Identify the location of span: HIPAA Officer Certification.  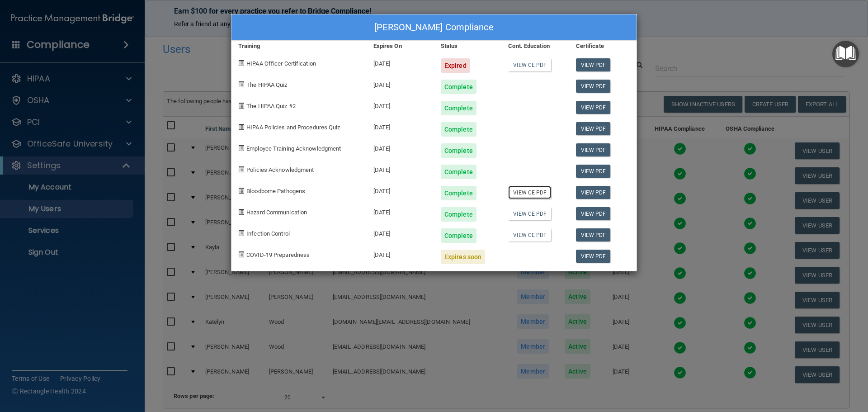
(281, 63).